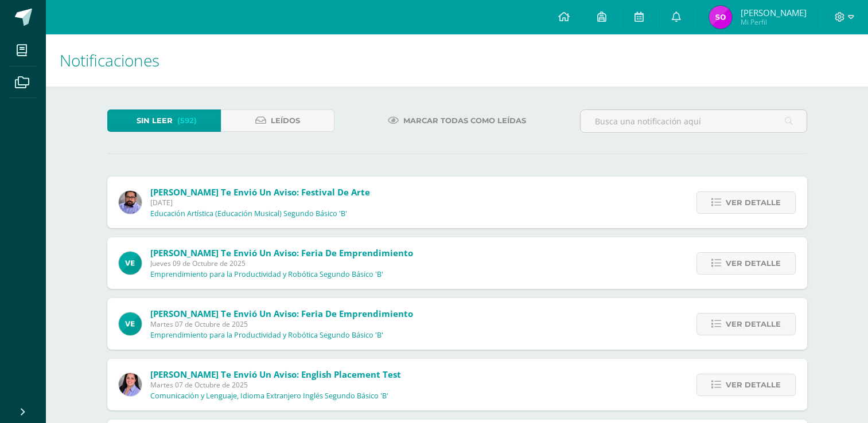 The height and width of the screenshot is (423, 868). What do you see at coordinates (130, 384) in the screenshot?
I see `img: fcfe301c019a4ea5441e6928b14c91ea.png` at bounding box center [130, 384].